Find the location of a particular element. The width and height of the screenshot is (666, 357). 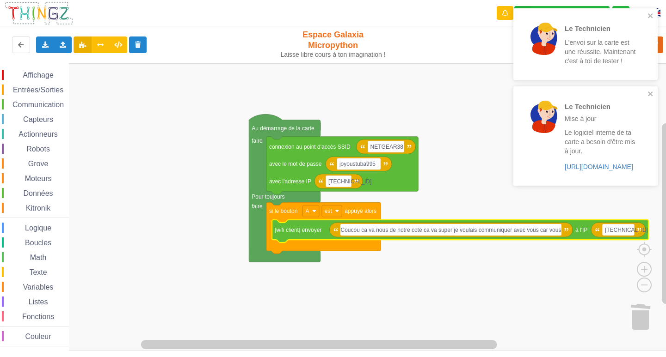

text: est is located at coordinates (328, 211).